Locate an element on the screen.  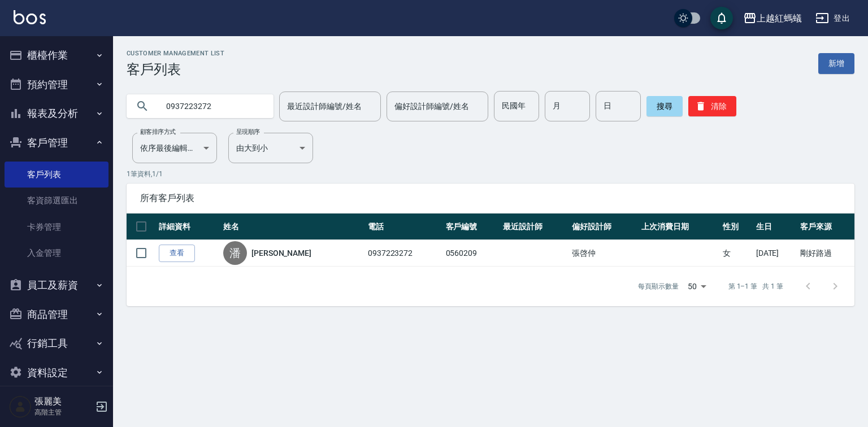
label: 顧客排序方式 is located at coordinates (158, 131).